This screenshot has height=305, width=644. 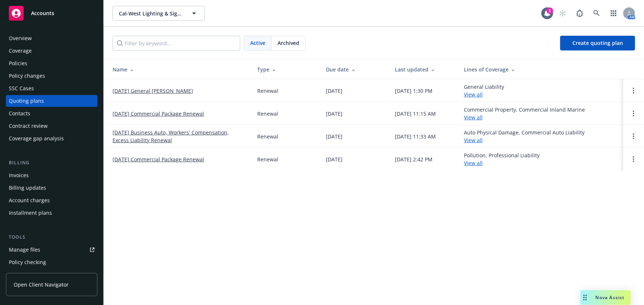 What do you see at coordinates (541, 69) in the screenshot?
I see `div: Lines of Coverage` at bounding box center [541, 69].